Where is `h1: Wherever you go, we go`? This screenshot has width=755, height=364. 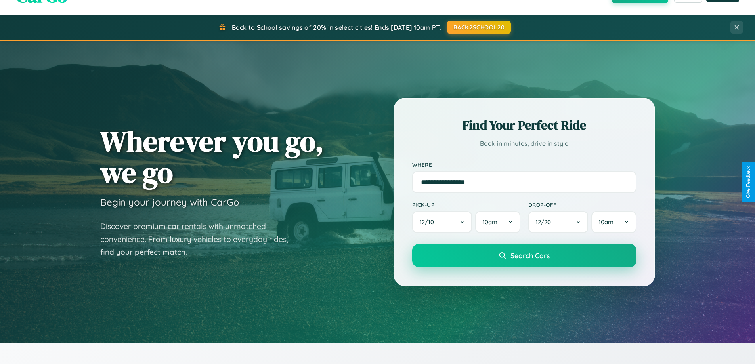 h1: Wherever you go, we go is located at coordinates (212, 157).